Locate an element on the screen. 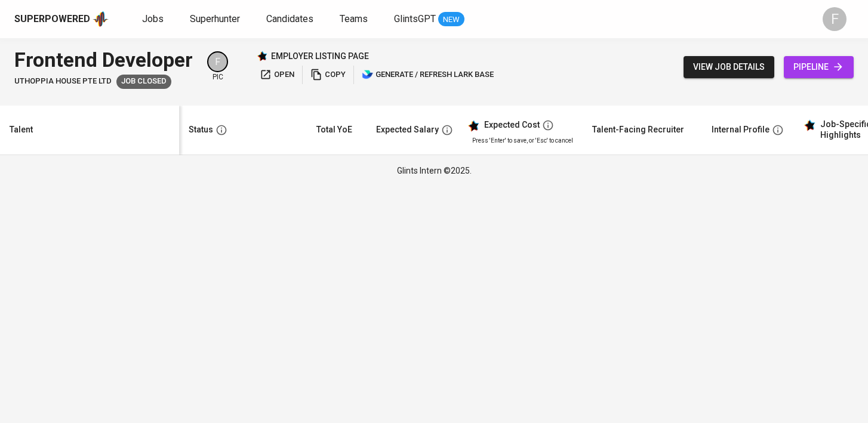 Image resolution: width=868 pixels, height=423 pixels. a: Jobs is located at coordinates (154, 19).